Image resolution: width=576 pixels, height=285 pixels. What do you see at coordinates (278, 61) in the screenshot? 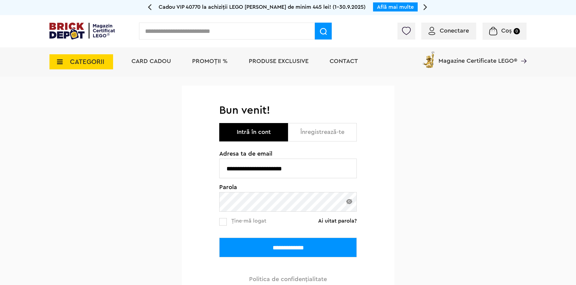
I see `span: Produse exclusive` at bounding box center [278, 61].